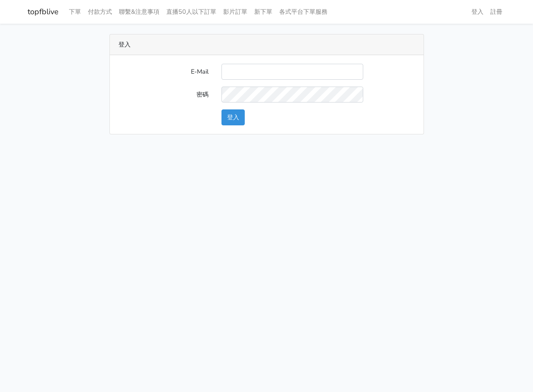 This screenshot has width=533, height=392. What do you see at coordinates (263, 12) in the screenshot?
I see `a: 新下單` at bounding box center [263, 12].